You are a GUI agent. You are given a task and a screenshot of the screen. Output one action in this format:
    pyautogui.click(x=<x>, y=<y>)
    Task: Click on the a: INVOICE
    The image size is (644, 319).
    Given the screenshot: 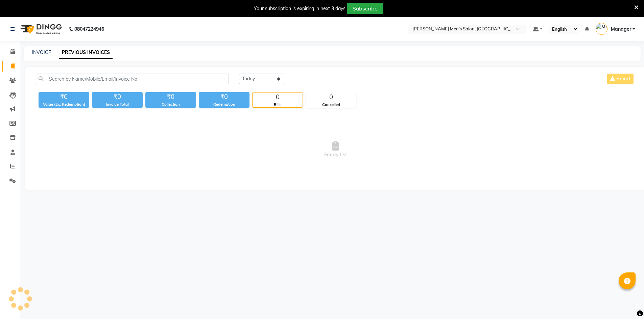 What is the action you would take?
    pyautogui.click(x=41, y=52)
    